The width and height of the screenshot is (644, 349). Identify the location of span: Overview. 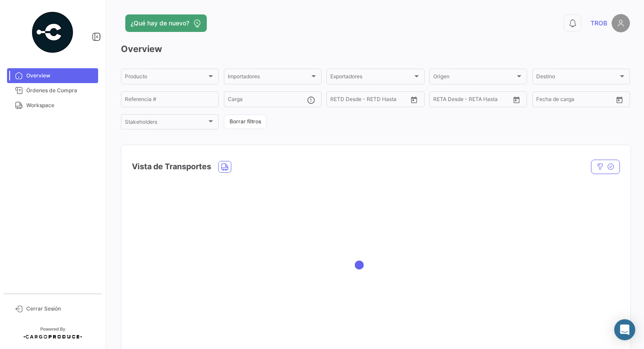
(60, 75).